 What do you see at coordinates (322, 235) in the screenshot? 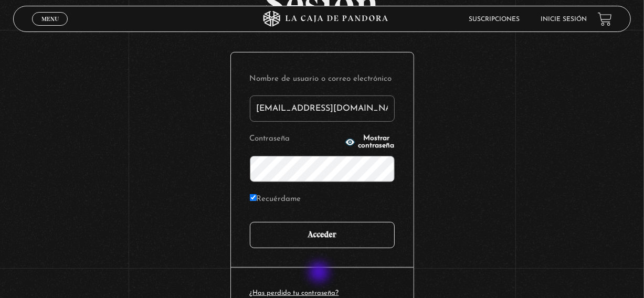
I see `input: Acceder` at bounding box center [322, 235].